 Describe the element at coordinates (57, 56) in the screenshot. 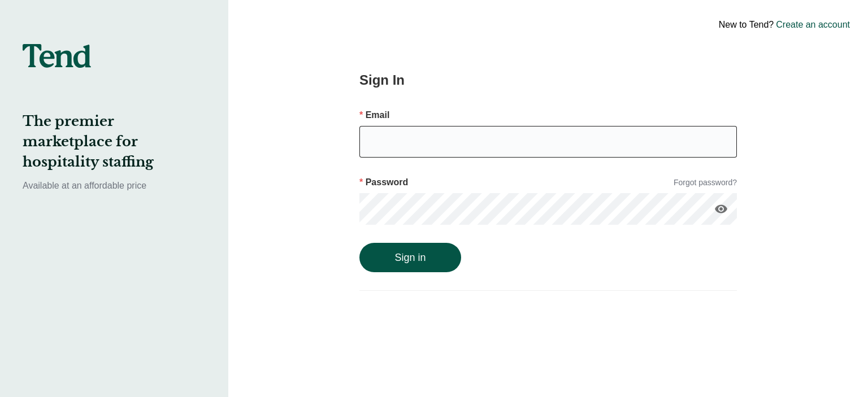

I see `img: tend-logo` at that location.